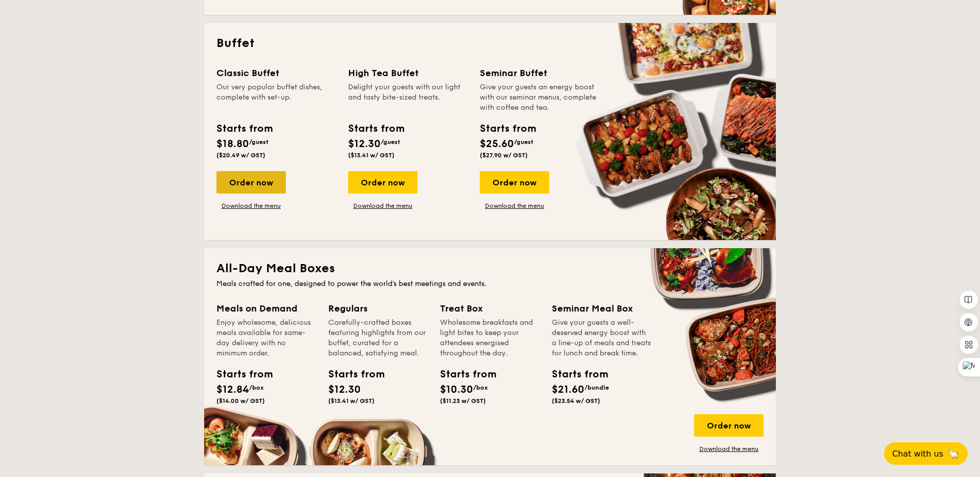  Describe the element at coordinates (490, 268) in the screenshot. I see `h2: All-Day Meal Boxes` at that location.